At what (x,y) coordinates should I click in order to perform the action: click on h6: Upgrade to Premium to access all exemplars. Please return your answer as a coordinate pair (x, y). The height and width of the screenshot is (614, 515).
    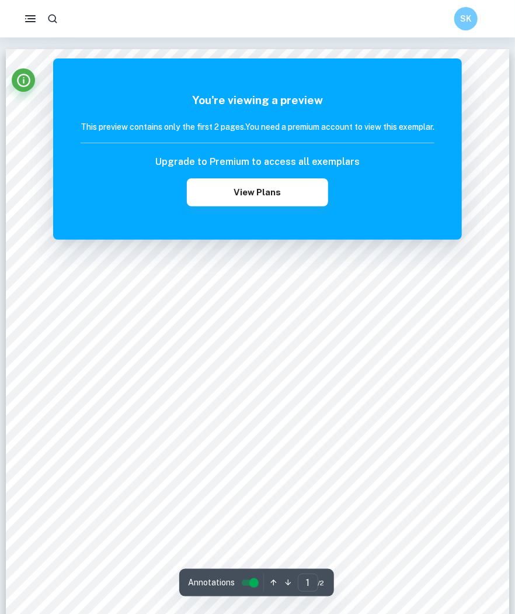
    Looking at the image, I should click on (258, 162).